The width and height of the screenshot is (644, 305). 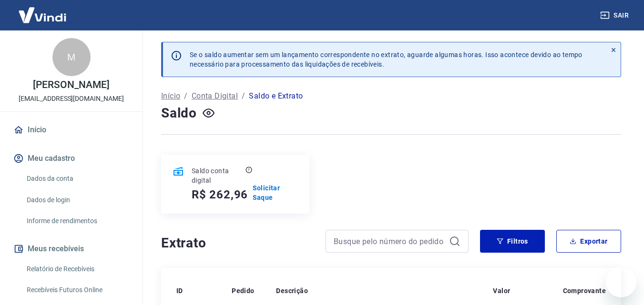 I want to click on button: Meu cadastro, so click(x=71, y=159).